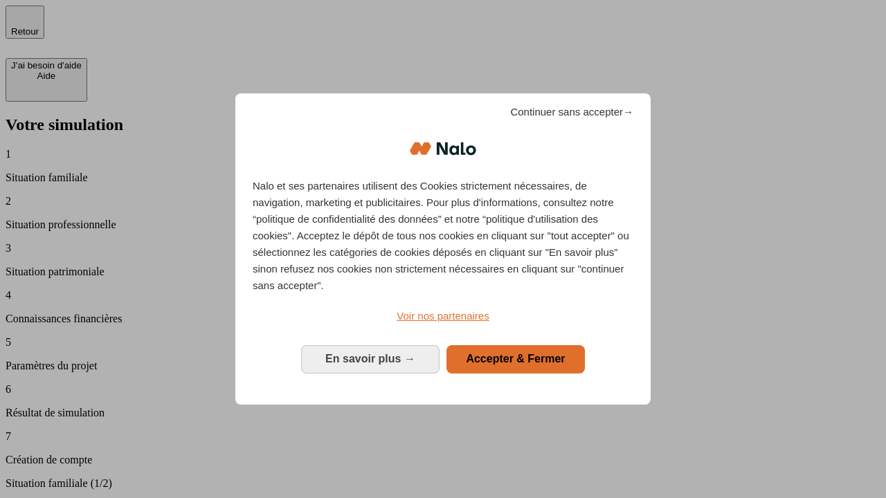 This screenshot has height=498, width=886. Describe the element at coordinates (443, 236) in the screenshot. I see `p: Nalo et ses partenaires utilisent des Cookies strictement nécessaires, de navigation, marketing e...` at that location.